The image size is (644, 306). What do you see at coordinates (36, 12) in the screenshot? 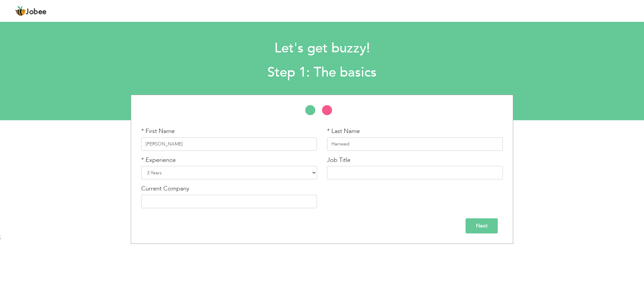
I see `span: Jobee` at bounding box center [36, 12].